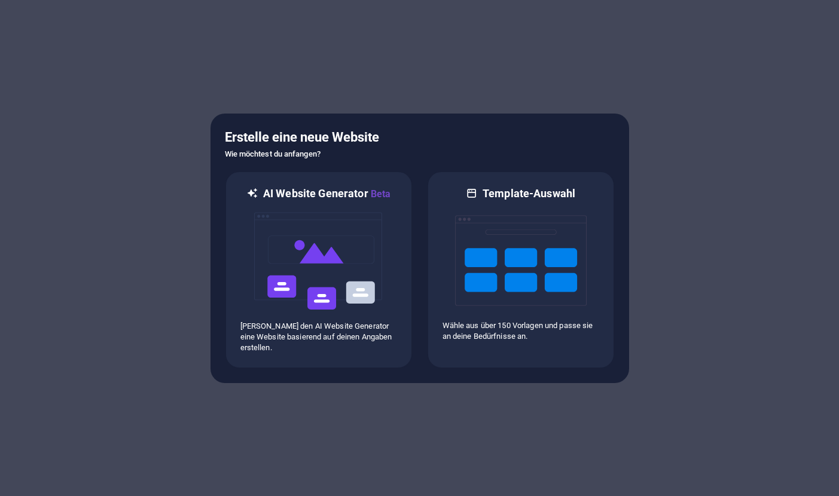  What do you see at coordinates (420, 137) in the screenshot?
I see `h5: Erstelle eine neue Website` at bounding box center [420, 137].